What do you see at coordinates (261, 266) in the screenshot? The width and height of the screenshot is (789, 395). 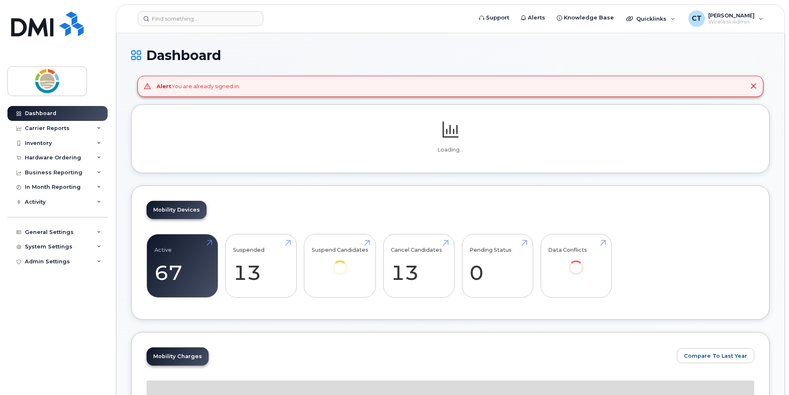 I see `a: Suspended 13` at bounding box center [261, 266].